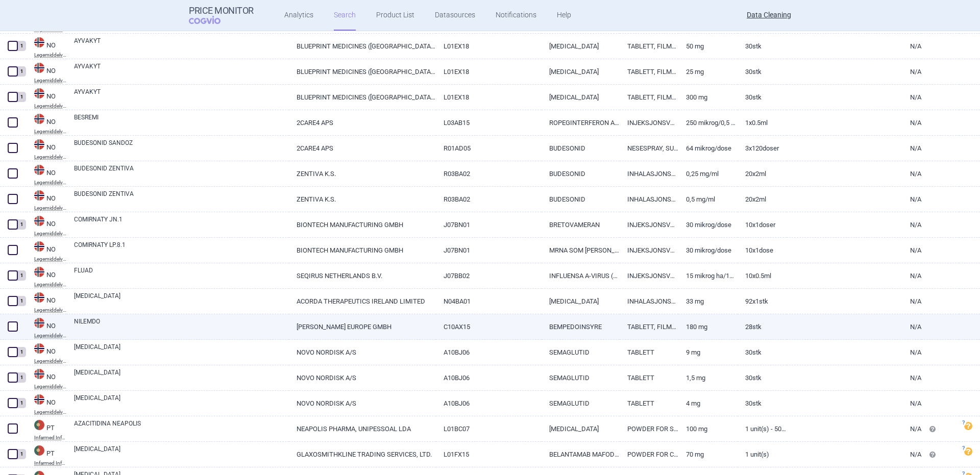 The width and height of the screenshot is (980, 475). What do you see at coordinates (762, 301) in the screenshot?
I see `a: 92x1stk` at bounding box center [762, 301].